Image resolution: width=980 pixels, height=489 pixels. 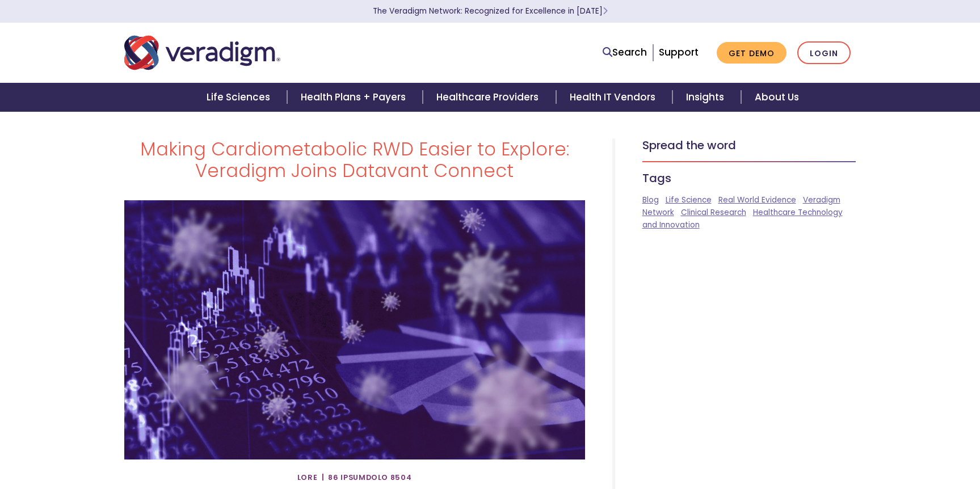 I want to click on a: Support, so click(x=679, y=52).